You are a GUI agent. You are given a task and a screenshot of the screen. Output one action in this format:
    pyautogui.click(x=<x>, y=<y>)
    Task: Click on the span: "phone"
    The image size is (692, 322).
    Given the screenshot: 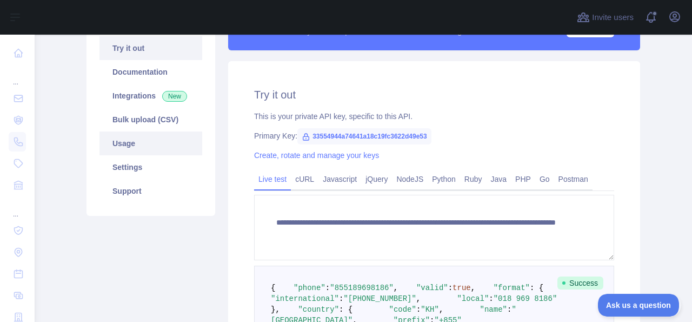 What is the action you would take?
    pyautogui.click(x=309, y=288)
    